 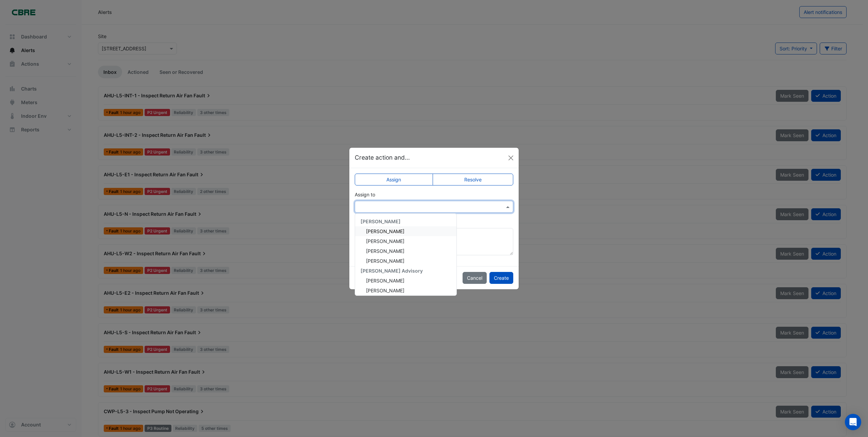 What do you see at coordinates (511, 158) in the screenshot?
I see `button: Close` at bounding box center [511, 158].